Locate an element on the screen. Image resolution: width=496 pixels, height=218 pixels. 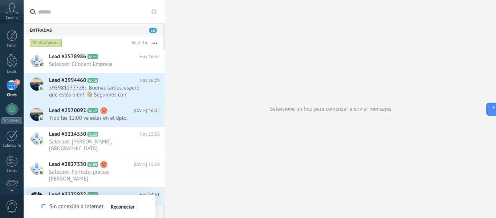
span: A117 is located at coordinates (93, 110).